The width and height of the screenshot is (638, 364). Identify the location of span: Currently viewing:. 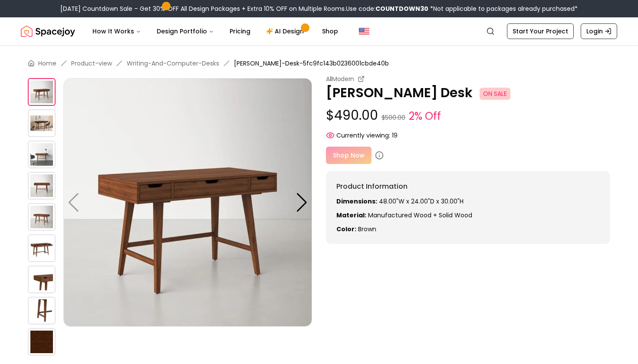
(364, 135).